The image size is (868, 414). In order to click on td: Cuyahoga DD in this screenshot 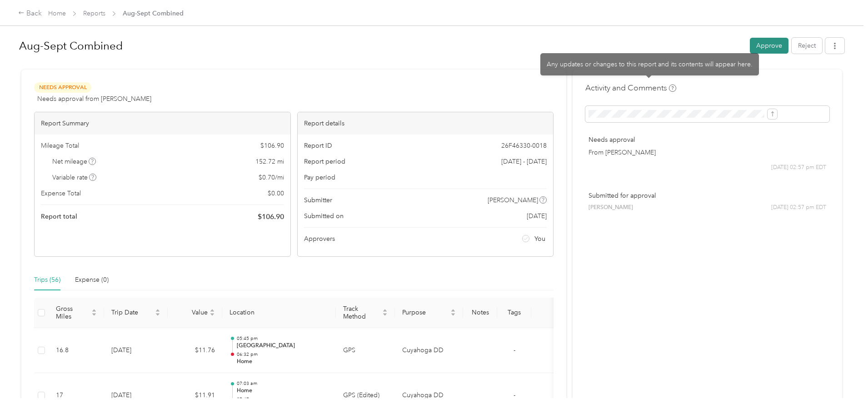, I will do `click(429, 351)`.